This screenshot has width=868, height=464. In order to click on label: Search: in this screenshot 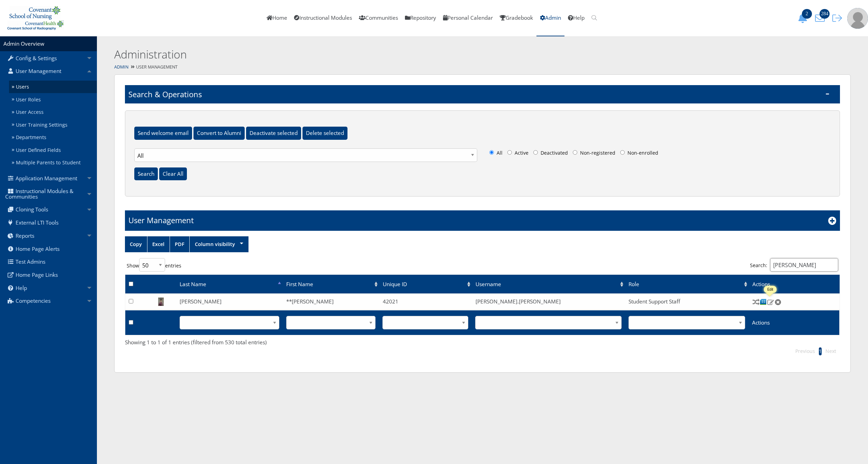, I will do `click(794, 265)`.